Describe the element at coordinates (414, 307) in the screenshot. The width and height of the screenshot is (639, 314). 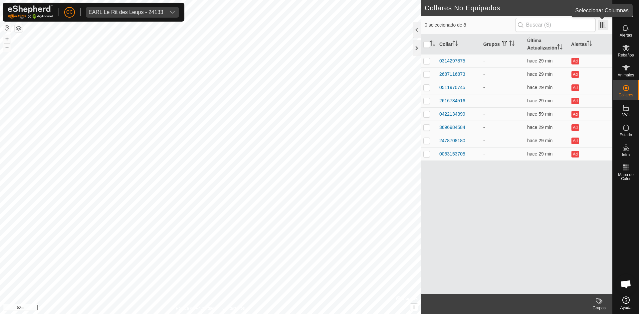
I see `span: i` at that location.